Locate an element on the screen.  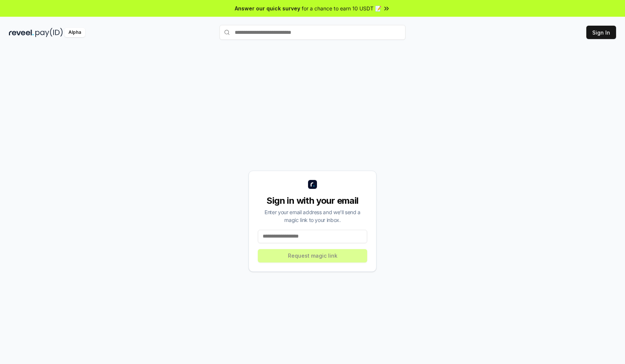
img: reveel_dark is located at coordinates (21, 32).